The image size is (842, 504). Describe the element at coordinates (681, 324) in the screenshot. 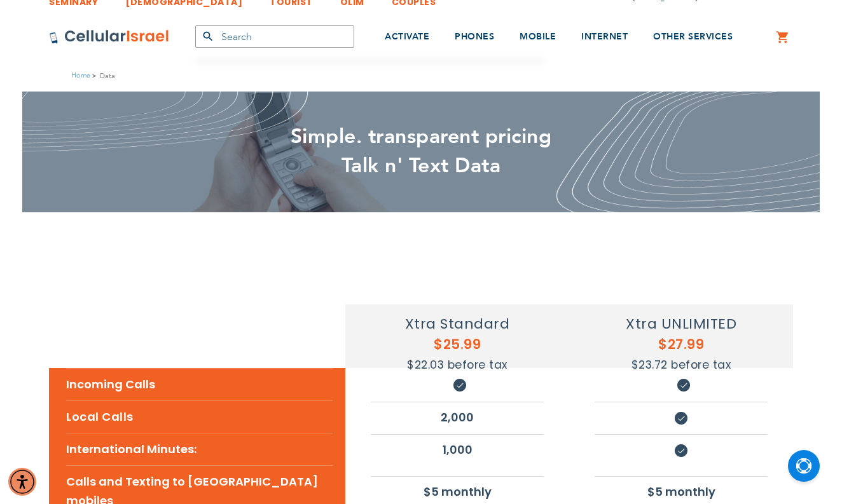

I see `h4: Xtra UNLIMITED` at that location.